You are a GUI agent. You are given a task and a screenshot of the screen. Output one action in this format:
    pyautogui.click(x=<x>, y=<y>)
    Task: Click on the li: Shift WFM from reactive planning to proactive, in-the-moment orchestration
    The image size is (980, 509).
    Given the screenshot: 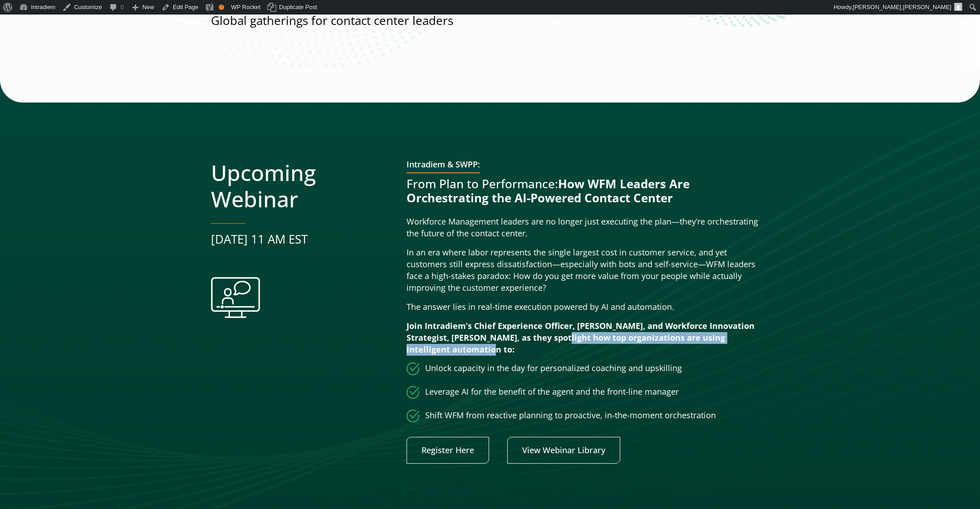 What is the action you would take?
    pyautogui.click(x=587, y=415)
    